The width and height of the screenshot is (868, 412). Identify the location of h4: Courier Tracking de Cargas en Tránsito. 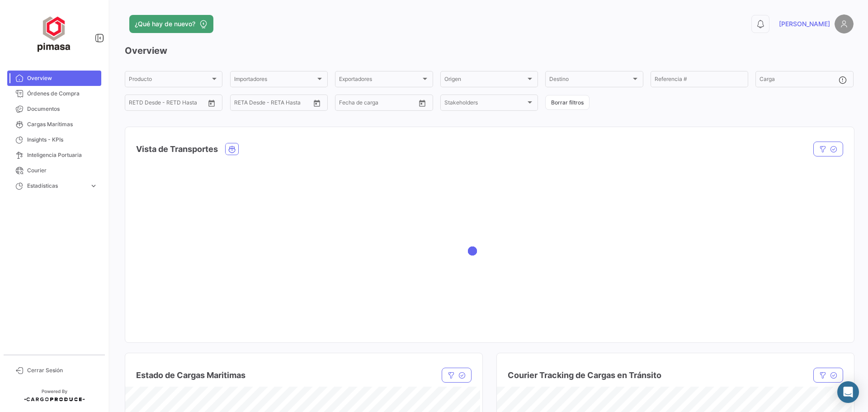
(585, 376).